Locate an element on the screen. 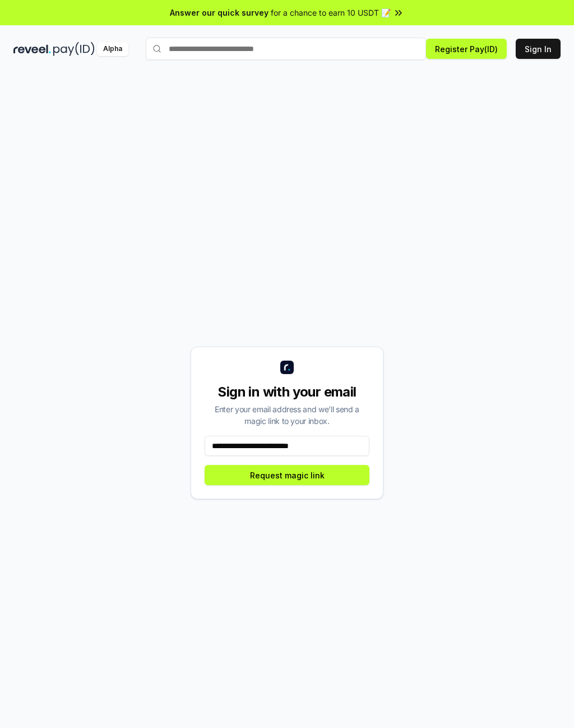 The width and height of the screenshot is (574, 728). img: pay_id is located at coordinates (74, 49).